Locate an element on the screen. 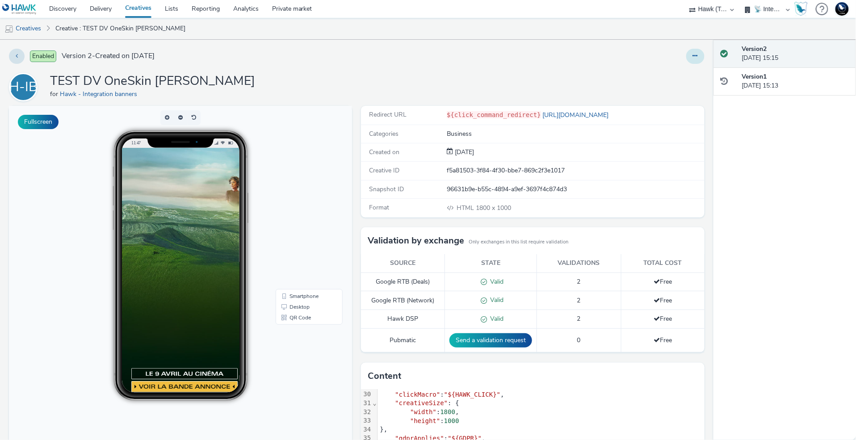 The height and width of the screenshot is (440, 856). li: Smartphone is located at coordinates (300, 190).